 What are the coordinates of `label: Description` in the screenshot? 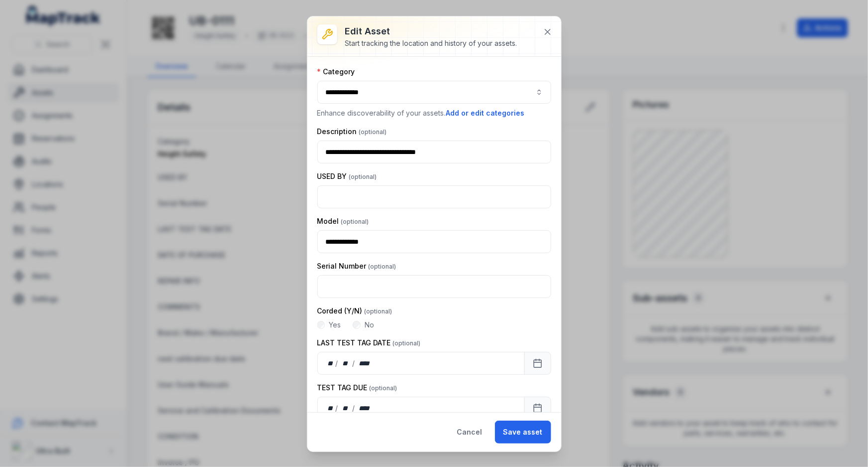 It's located at (353, 131).